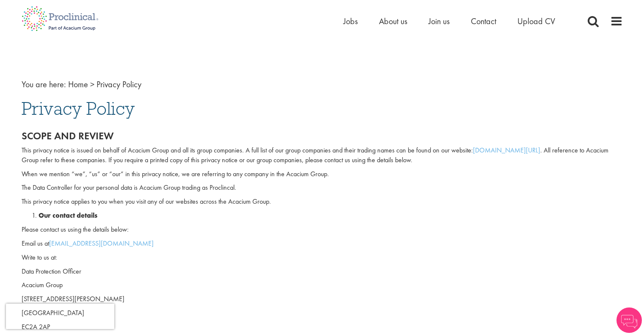  What do you see at coordinates (629, 320) in the screenshot?
I see `img: Chatbot` at bounding box center [629, 320].